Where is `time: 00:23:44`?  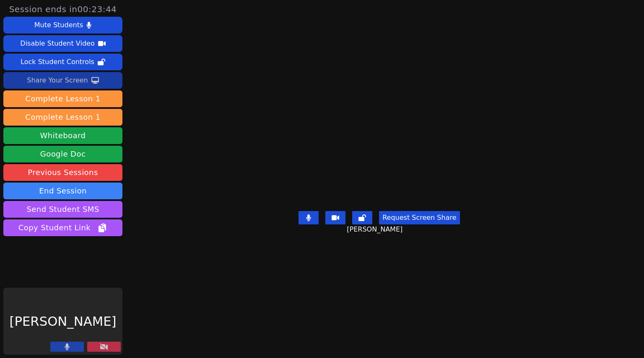 time: 00:23:44 is located at coordinates (97, 9).